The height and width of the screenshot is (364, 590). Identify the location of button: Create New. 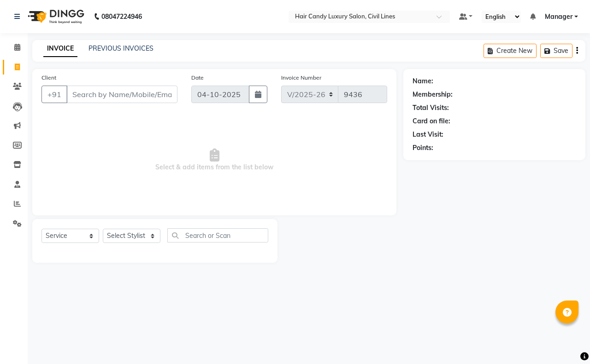
(510, 51).